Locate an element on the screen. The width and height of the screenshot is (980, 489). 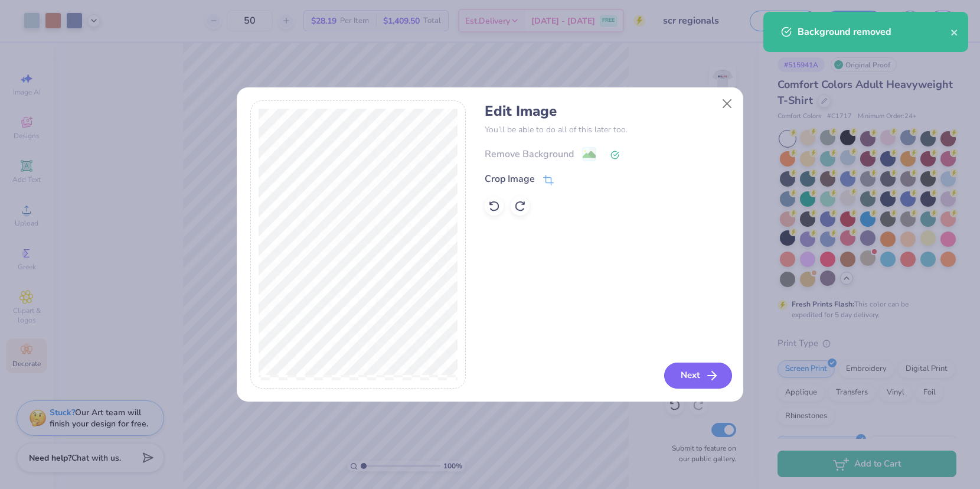
button: Close is located at coordinates (727, 104).